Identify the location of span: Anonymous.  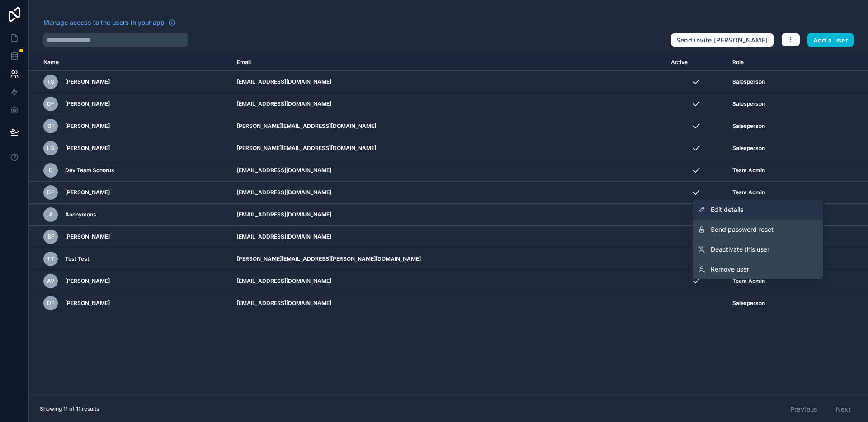
(81, 215).